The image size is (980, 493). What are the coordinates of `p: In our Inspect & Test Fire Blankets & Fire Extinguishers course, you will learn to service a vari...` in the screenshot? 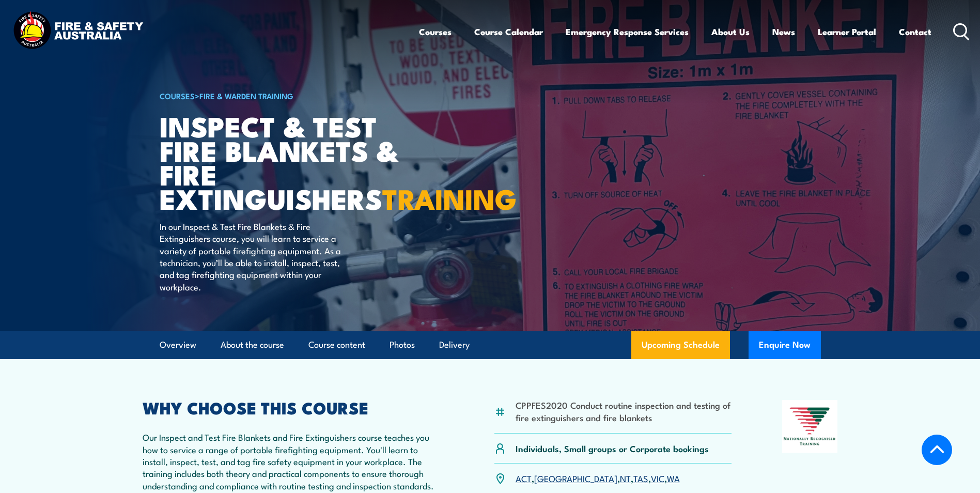 It's located at (254, 256).